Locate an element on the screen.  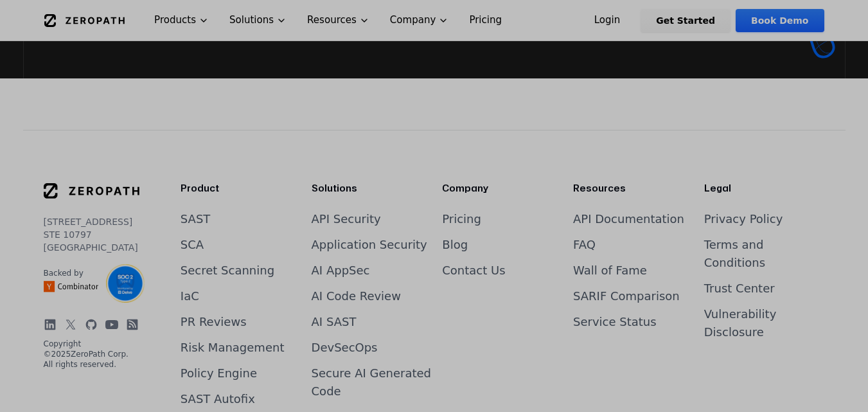
a: Risk Management is located at coordinates (233, 347).